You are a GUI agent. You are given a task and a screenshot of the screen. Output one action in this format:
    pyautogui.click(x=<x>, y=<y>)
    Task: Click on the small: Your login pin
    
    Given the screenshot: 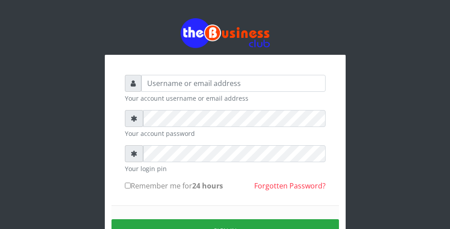 What is the action you would take?
    pyautogui.click(x=225, y=169)
    